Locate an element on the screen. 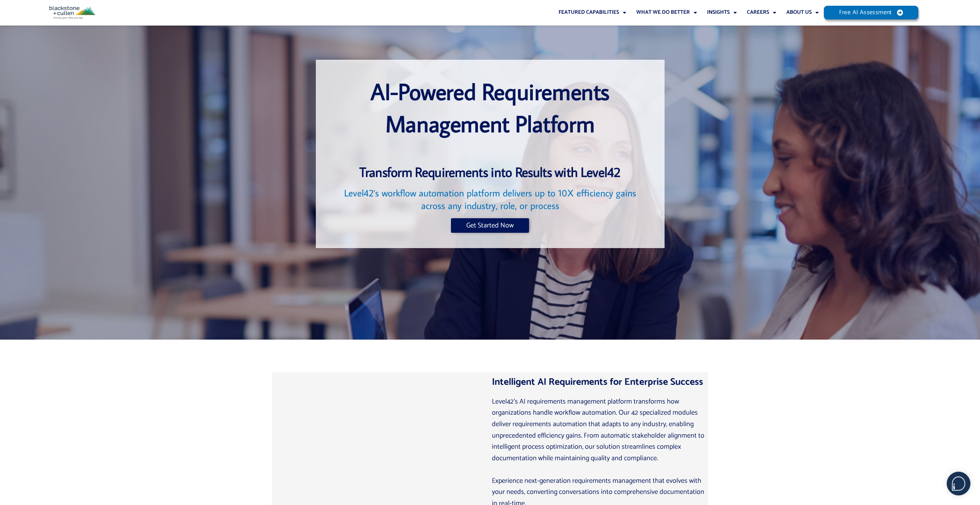  span: Get Started Now is located at coordinates (490, 226).